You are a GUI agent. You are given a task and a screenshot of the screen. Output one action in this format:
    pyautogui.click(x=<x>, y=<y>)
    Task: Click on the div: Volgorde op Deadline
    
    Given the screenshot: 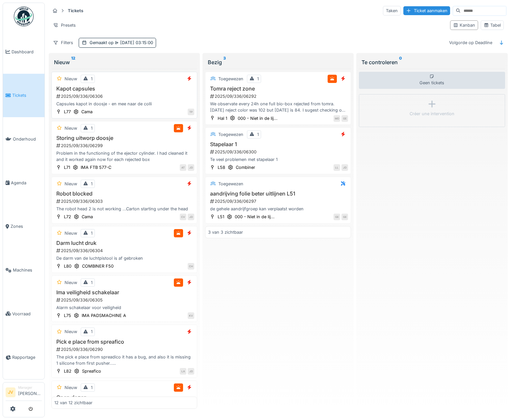 What is the action you would take?
    pyautogui.click(x=470, y=43)
    